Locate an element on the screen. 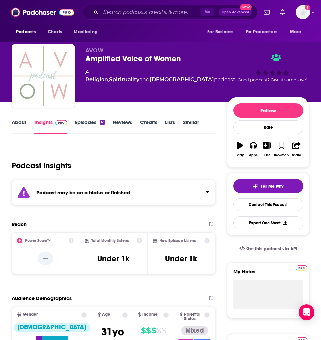 The height and width of the screenshot is (340, 321). img: Amplified Voice of Women is located at coordinates (43, 76).